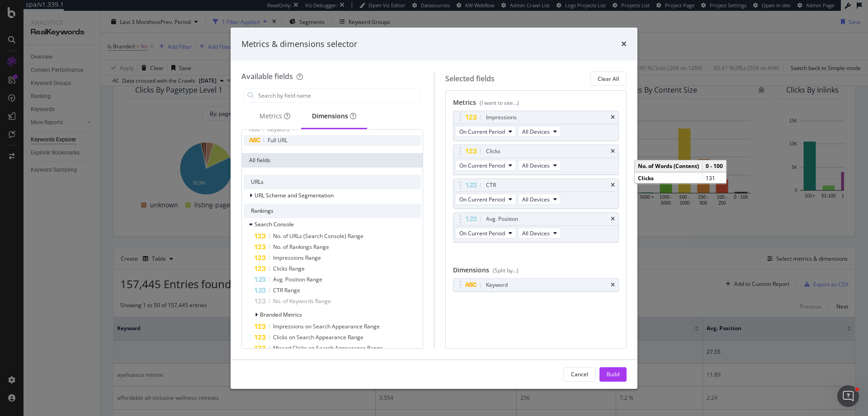 The height and width of the screenshot is (416, 868). I want to click on div: URLs, so click(332, 182).